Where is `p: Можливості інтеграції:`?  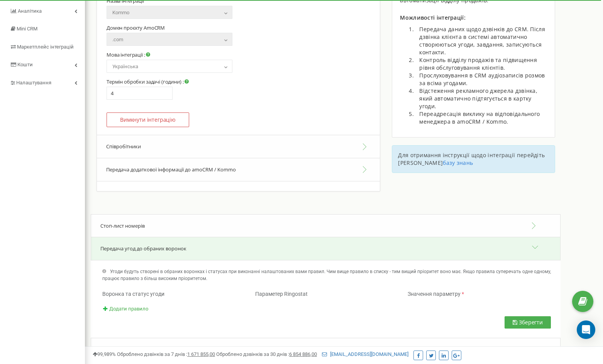
p: Можливості інтеграції: is located at coordinates (473, 18).